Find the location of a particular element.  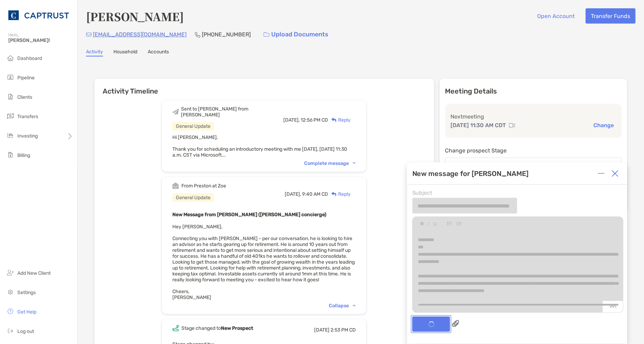

img: get-help icon is located at coordinates (10, 312).